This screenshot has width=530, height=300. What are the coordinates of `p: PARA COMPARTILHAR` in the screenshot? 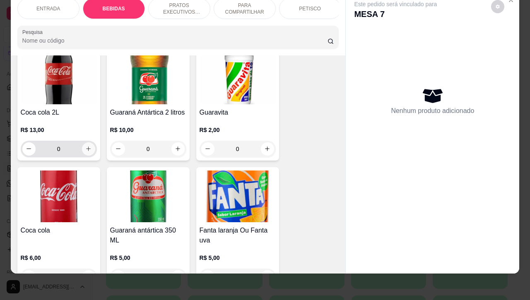 It's located at (245, 9).